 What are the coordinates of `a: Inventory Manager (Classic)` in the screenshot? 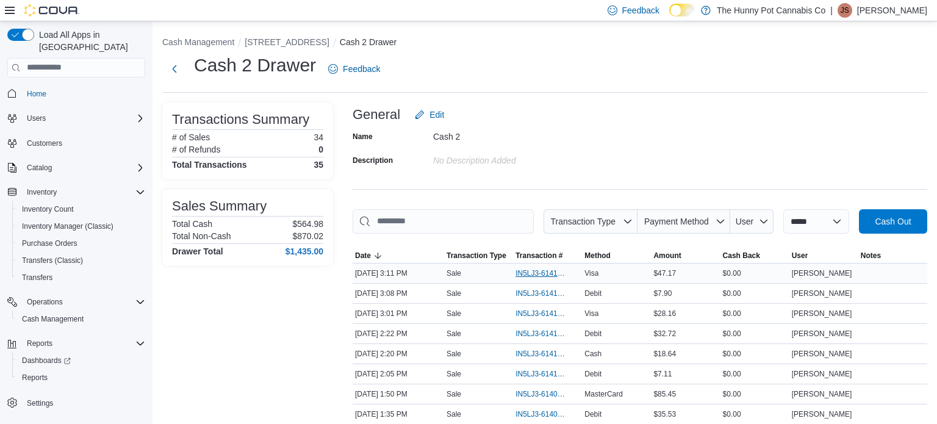 It's located at (68, 226).